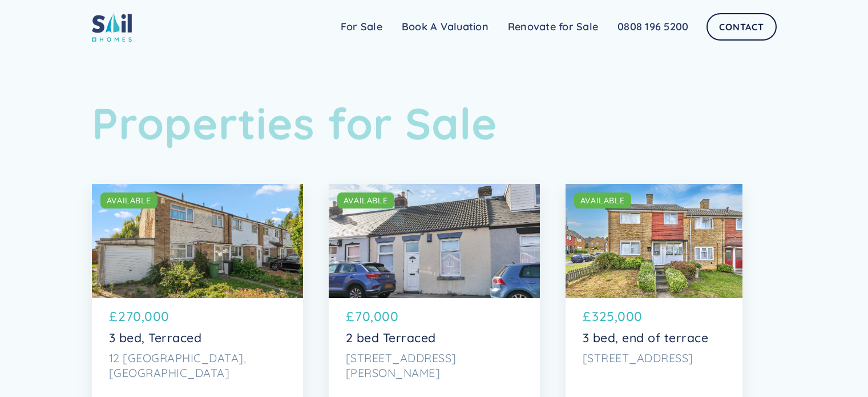 This screenshot has width=868, height=397. What do you see at coordinates (377, 317) in the screenshot?
I see `p: 70,000` at bounding box center [377, 317].